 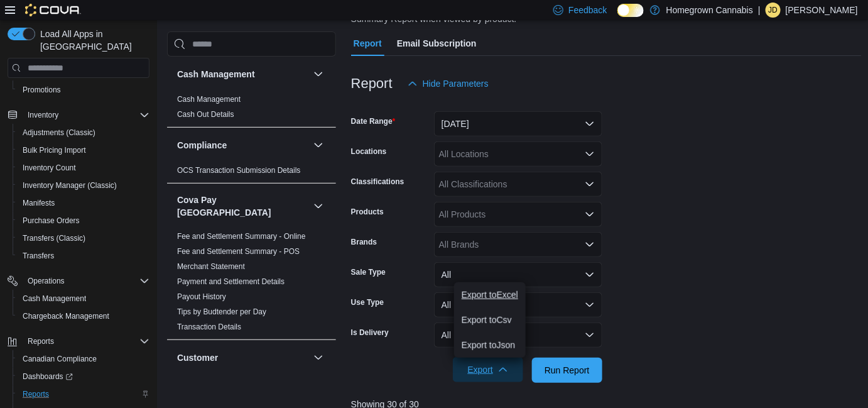 I want to click on button: Inventory Count, so click(x=84, y=168).